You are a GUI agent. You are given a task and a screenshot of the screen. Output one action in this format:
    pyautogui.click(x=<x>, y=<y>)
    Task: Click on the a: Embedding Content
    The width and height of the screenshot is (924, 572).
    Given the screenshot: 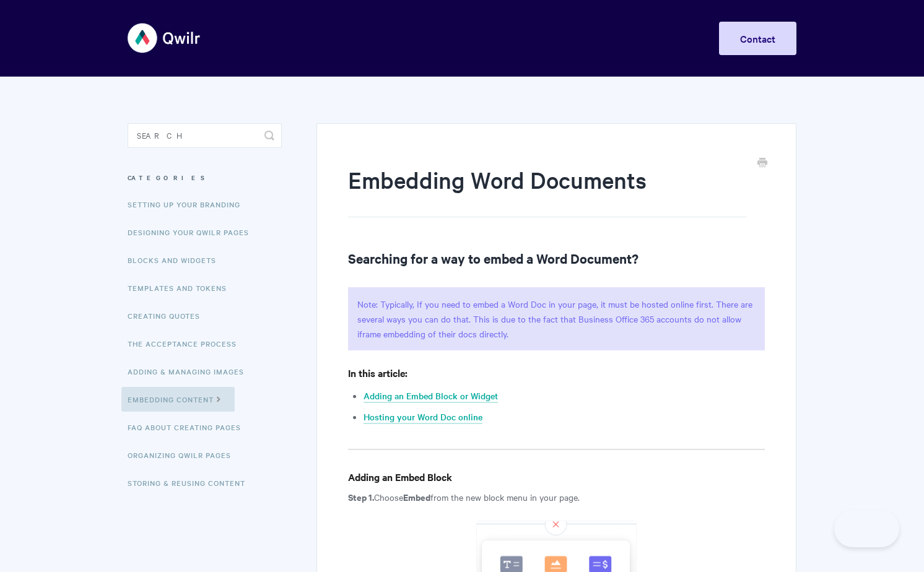 What is the action you would take?
    pyautogui.click(x=178, y=399)
    